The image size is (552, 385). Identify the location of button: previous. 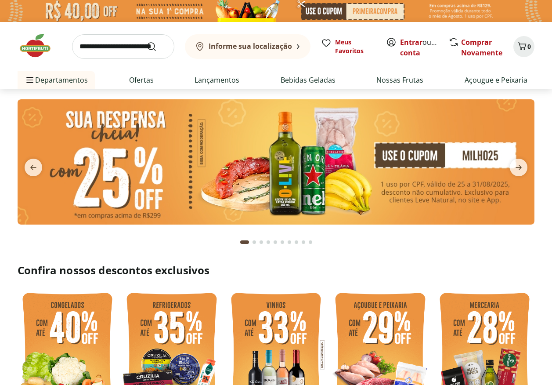
(33, 167).